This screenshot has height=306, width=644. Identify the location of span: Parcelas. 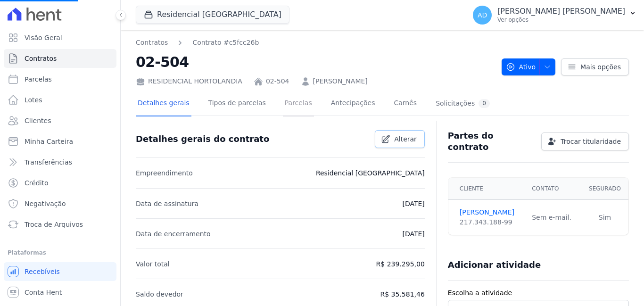
(38, 79).